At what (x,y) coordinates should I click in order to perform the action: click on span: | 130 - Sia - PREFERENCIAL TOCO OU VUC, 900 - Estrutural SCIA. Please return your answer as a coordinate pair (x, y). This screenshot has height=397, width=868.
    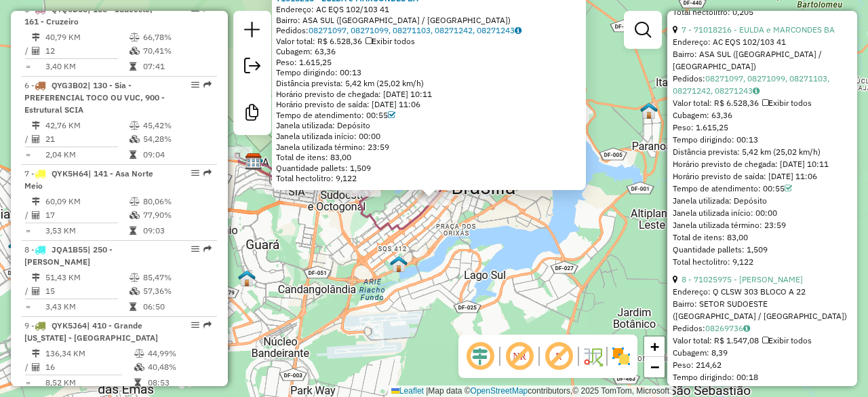
    Looking at the image, I should click on (94, 97).